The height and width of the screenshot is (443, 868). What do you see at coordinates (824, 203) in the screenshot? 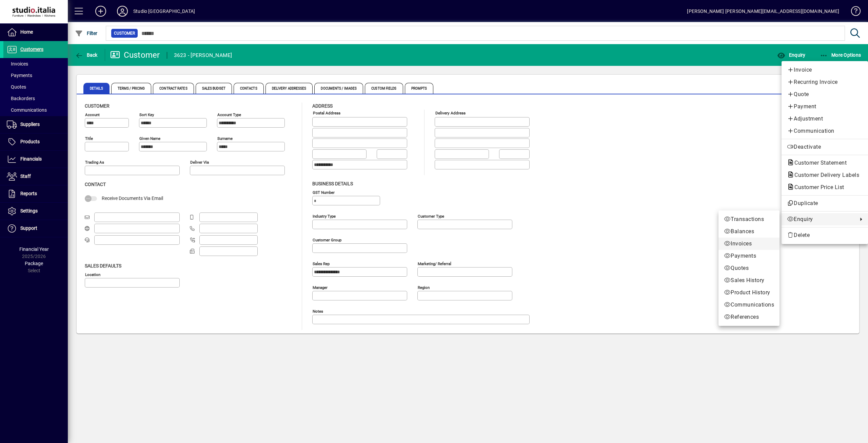
I see `span: Duplicate` at bounding box center [824, 203].